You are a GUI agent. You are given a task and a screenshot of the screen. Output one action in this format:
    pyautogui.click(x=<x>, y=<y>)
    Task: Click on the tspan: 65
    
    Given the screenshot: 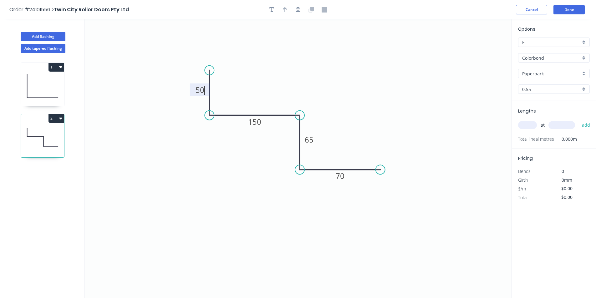 What is the action you would take?
    pyautogui.click(x=309, y=140)
    